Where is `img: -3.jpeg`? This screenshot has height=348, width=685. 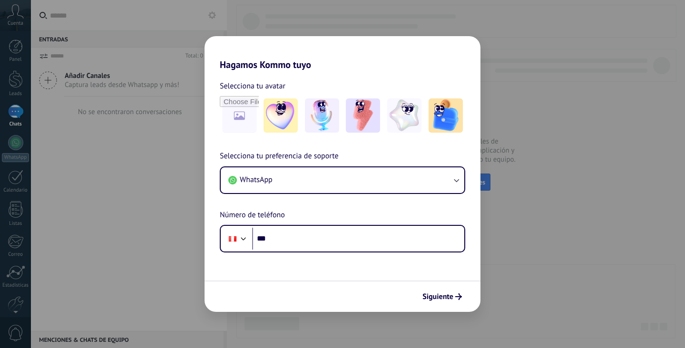
img: -3.jpeg is located at coordinates (363, 116).